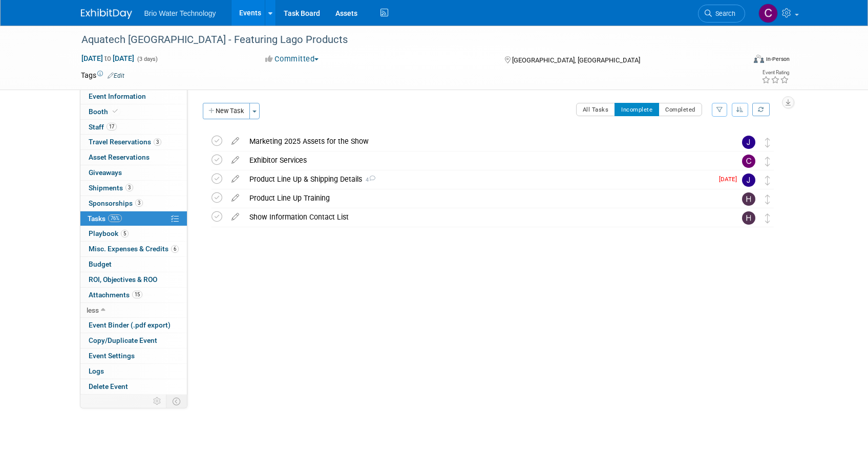  I want to click on span: 17, so click(112, 126).